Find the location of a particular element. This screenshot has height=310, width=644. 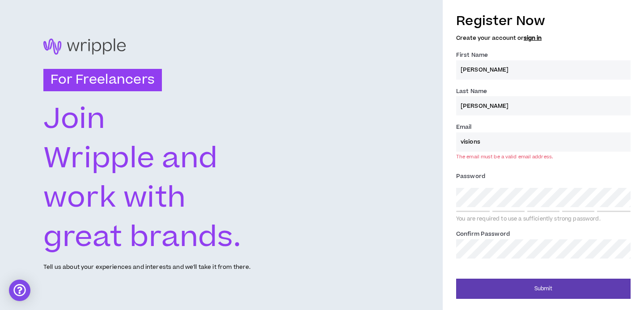

label: Email is located at coordinates (464, 127).